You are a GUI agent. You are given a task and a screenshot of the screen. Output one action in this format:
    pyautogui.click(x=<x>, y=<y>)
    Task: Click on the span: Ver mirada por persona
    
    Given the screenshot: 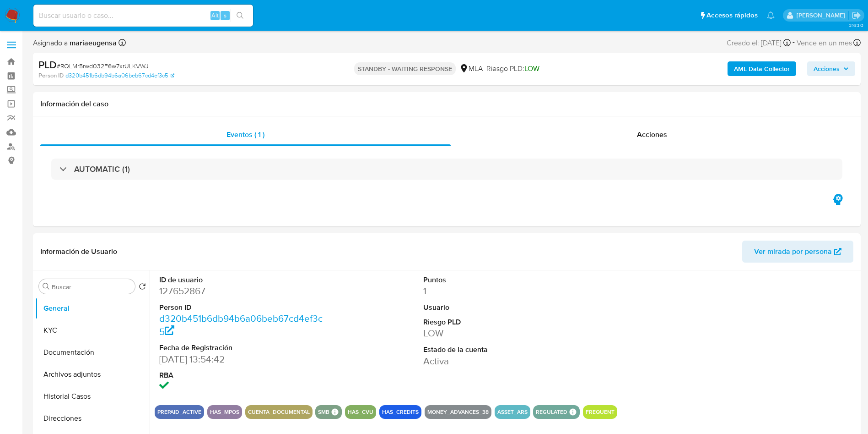 What is the action you would take?
    pyautogui.click(x=793, y=251)
    